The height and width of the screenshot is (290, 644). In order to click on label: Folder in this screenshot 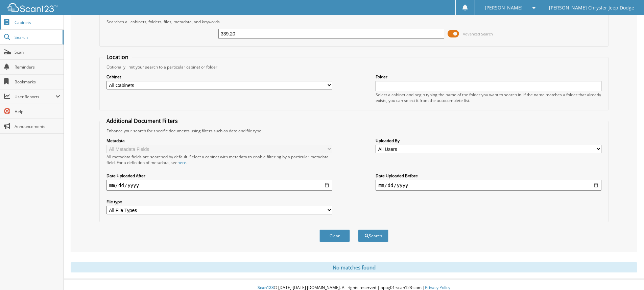, I will do `click(489, 77)`.